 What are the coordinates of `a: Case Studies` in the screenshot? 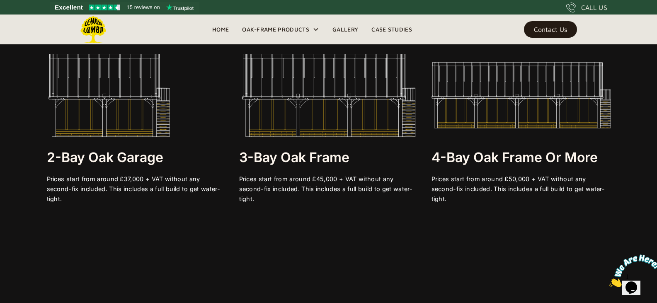 It's located at (392, 29).